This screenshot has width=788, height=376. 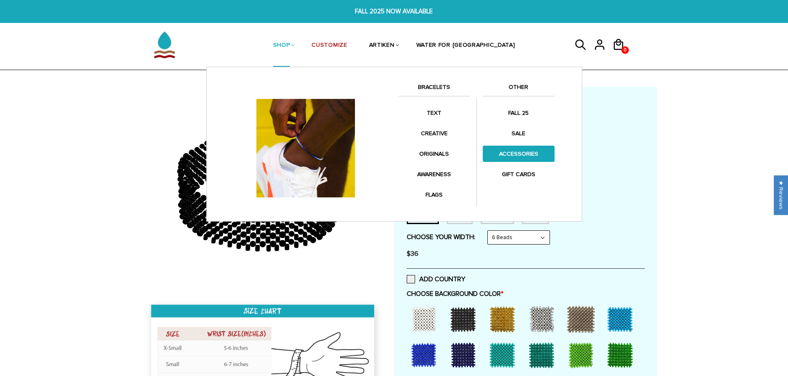 I want to click on div: Grey, so click(x=582, y=319).